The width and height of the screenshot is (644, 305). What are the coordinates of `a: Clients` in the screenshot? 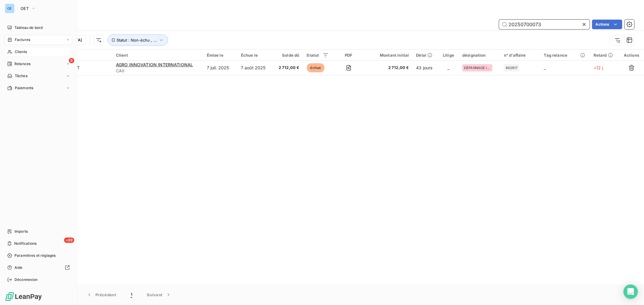 It's located at (38, 52).